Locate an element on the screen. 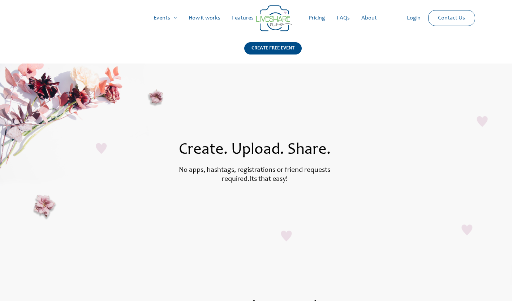  a: About is located at coordinates (369, 18).